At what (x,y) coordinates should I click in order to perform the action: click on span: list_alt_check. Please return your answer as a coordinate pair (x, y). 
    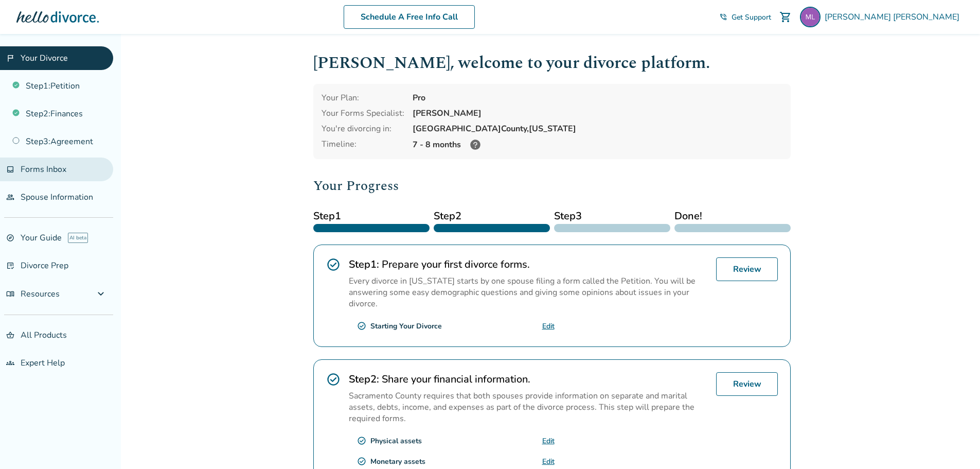
    Looking at the image, I should click on (10, 265).